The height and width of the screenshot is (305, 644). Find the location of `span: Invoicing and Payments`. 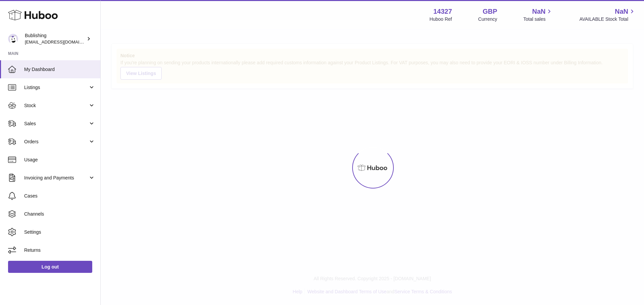

span: Invoicing and Payments is located at coordinates (56, 178).